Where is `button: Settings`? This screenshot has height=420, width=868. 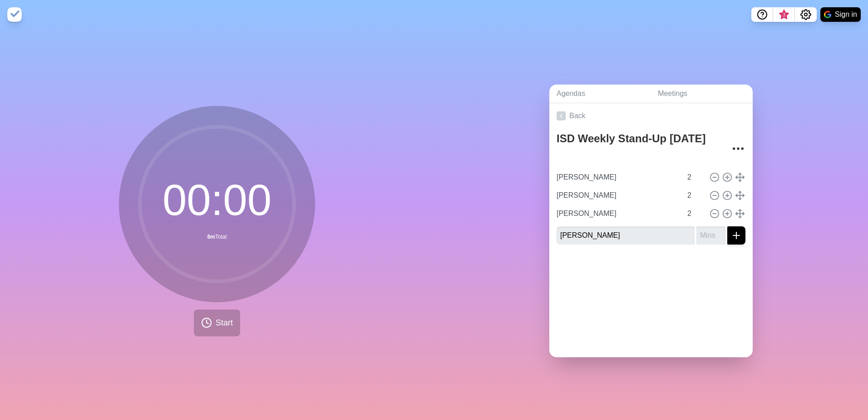 button: Settings is located at coordinates (806, 15).